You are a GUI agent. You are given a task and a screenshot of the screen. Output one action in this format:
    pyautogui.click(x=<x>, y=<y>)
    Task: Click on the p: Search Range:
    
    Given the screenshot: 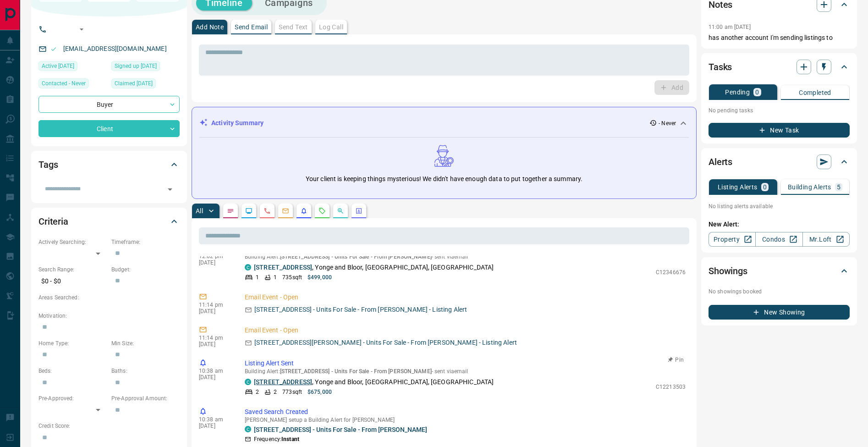 What is the action you would take?
    pyautogui.click(x=72, y=269)
    